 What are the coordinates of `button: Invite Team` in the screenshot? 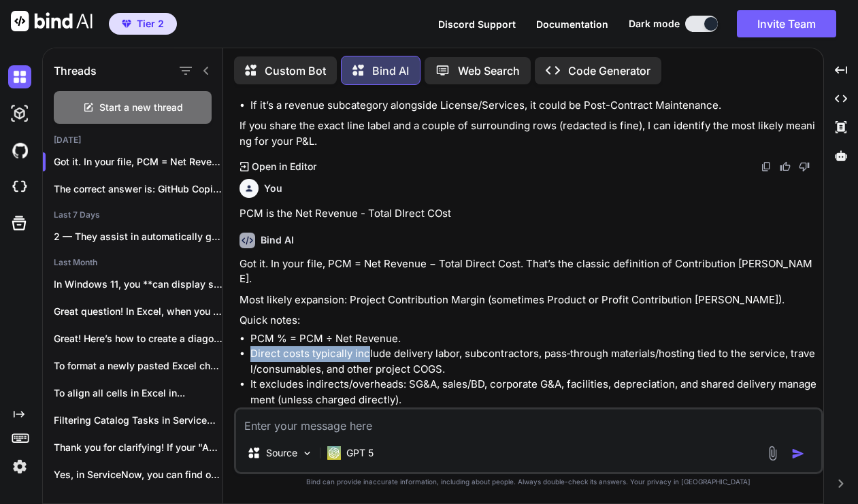 It's located at (787, 23).